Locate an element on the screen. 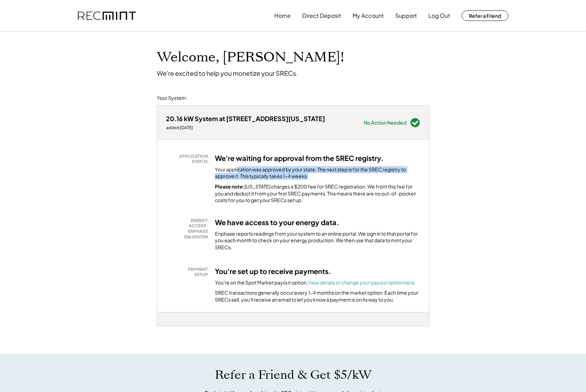 Image resolution: width=586 pixels, height=392 pixels. img: recmint-logotype%403x.png is located at coordinates (107, 15).